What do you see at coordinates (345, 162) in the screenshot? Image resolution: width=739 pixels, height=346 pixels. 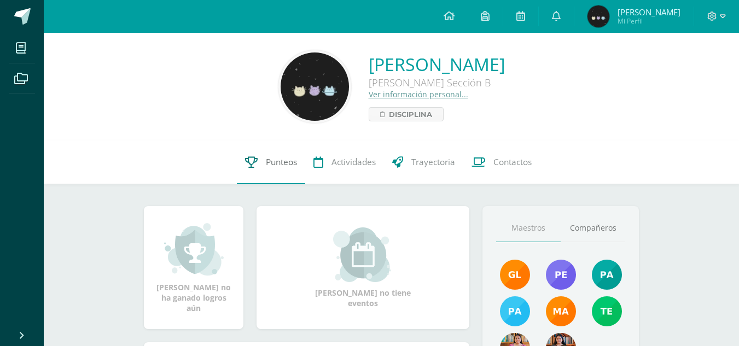 I see `a: Actividades` at bounding box center [345, 162].